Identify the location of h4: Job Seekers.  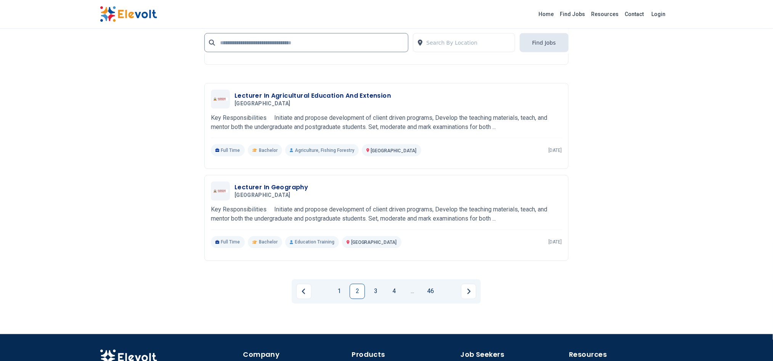
(513, 355).